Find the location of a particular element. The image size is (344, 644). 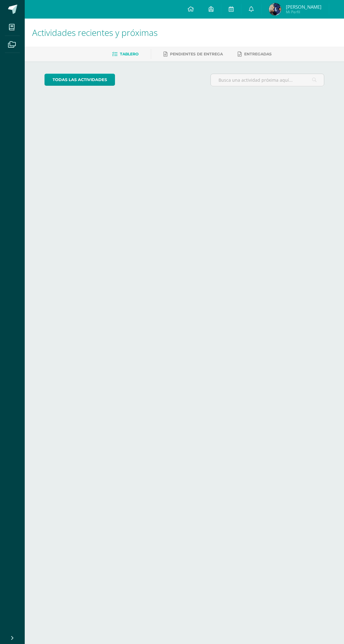

a: Entregadas is located at coordinates (255, 54).